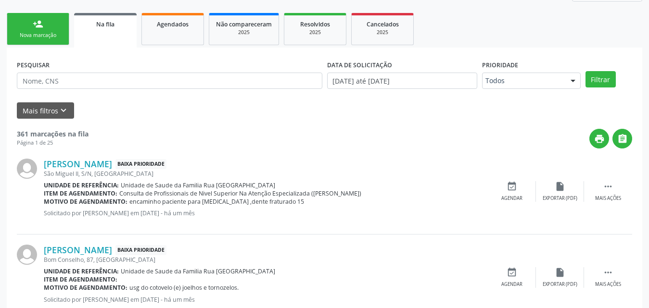 This screenshot has width=649, height=308. Describe the element at coordinates (500, 65) in the screenshot. I see `label: Prioridade` at that location.